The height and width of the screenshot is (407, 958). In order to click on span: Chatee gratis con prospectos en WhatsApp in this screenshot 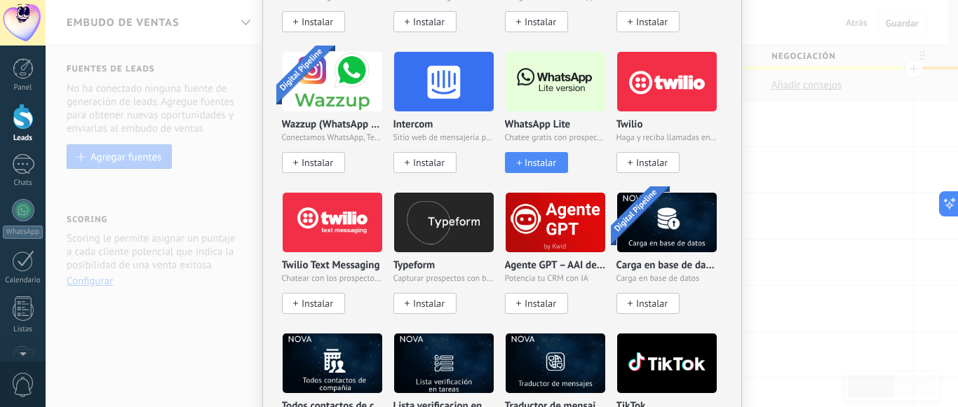, I will do `click(555, 138)`.